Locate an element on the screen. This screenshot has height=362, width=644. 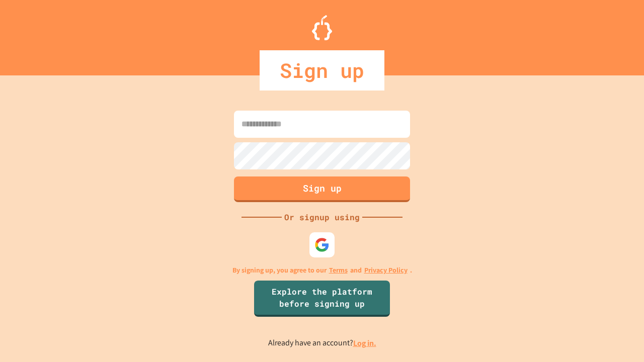
a: Terms is located at coordinates (338, 270).